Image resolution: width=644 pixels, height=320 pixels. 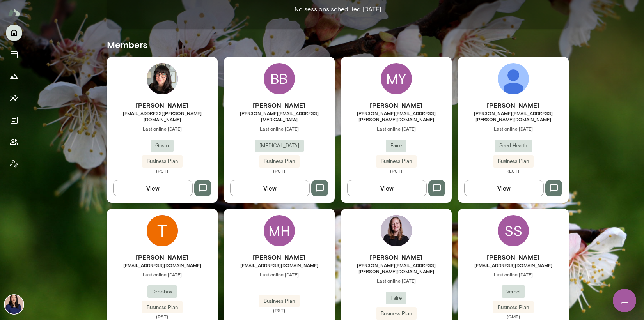 I want to click on button: Client app, so click(x=14, y=164).